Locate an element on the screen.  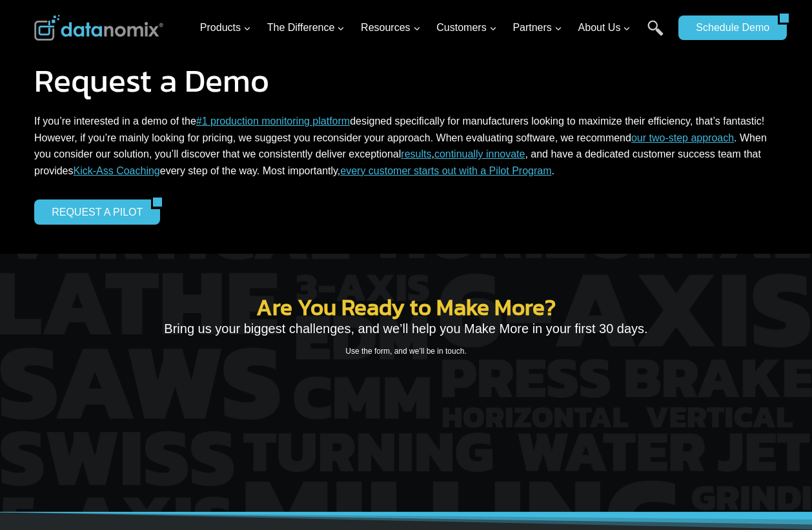
a: our two-step approach is located at coordinates (682, 138).